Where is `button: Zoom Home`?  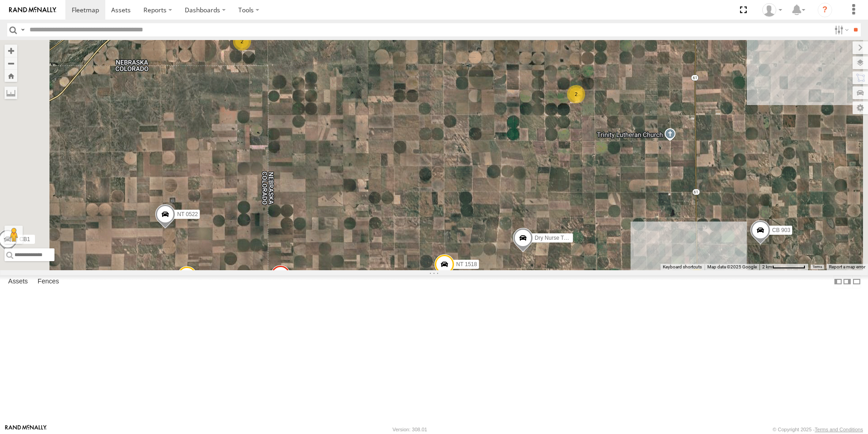 button: Zoom Home is located at coordinates (11, 75).